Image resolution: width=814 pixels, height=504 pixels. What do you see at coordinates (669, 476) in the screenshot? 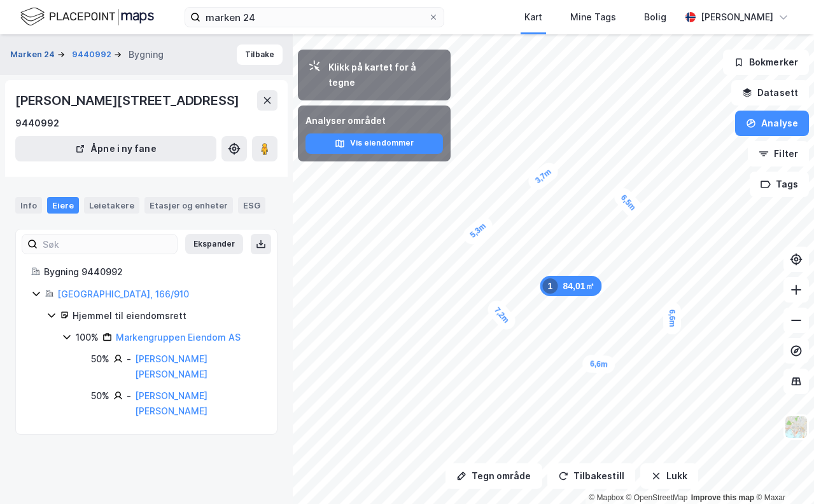
I see `button: Lukk` at bounding box center [669, 476].